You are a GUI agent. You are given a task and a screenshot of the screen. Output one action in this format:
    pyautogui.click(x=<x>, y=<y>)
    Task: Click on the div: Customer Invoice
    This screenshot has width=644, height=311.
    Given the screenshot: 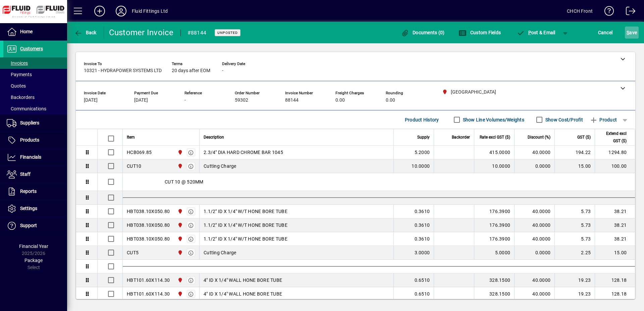 What is the action you would take?
    pyautogui.click(x=141, y=32)
    